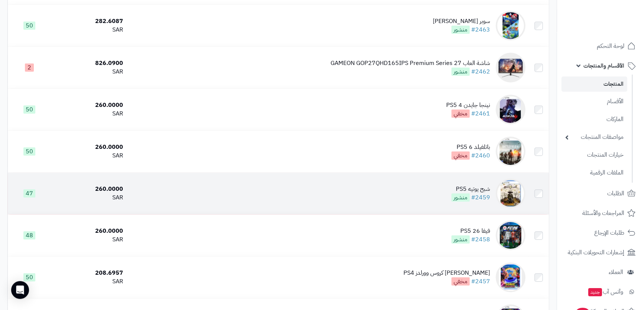 Image resolution: width=644 pixels, height=310 pixels. What do you see at coordinates (480, 239) in the screenshot?
I see `a: #2458` at bounding box center [480, 239].